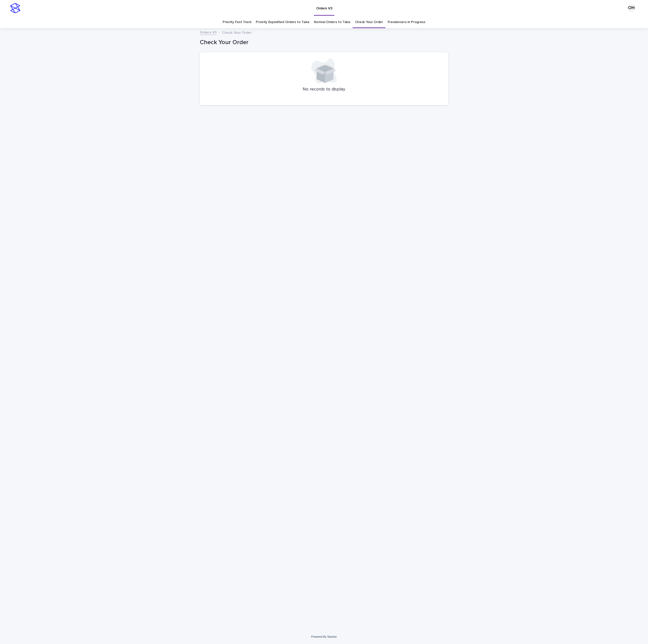  I want to click on a: Priority Fast Track, so click(237, 22).